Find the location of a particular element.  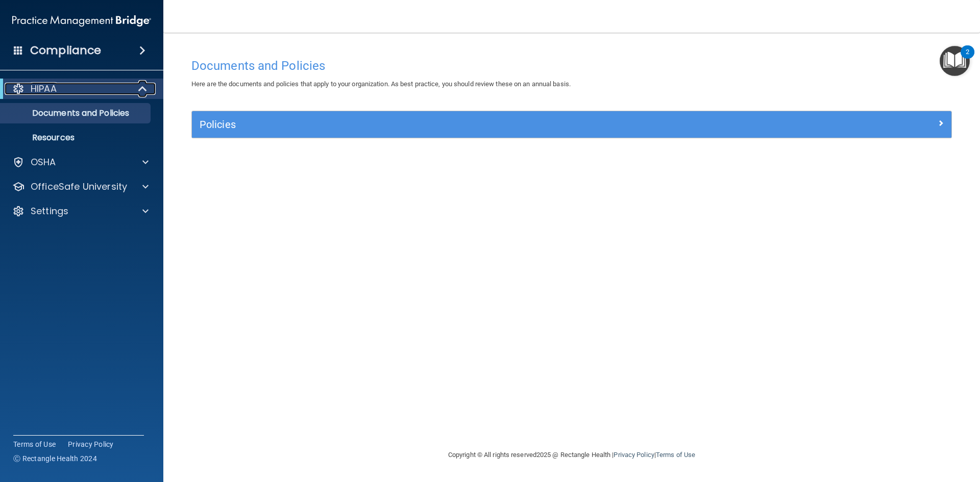

div: 2 is located at coordinates (967, 59).